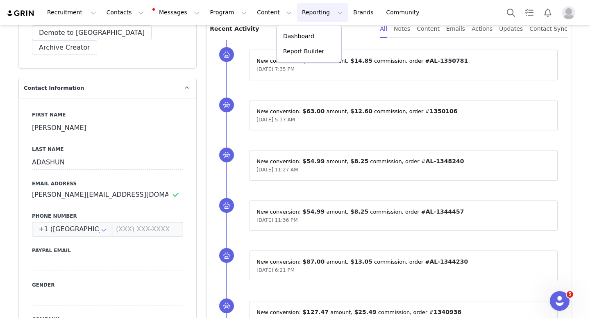 The image size is (590, 319). Describe the element at coordinates (125, 12) in the screenshot. I see `button: Contacts` at that location.